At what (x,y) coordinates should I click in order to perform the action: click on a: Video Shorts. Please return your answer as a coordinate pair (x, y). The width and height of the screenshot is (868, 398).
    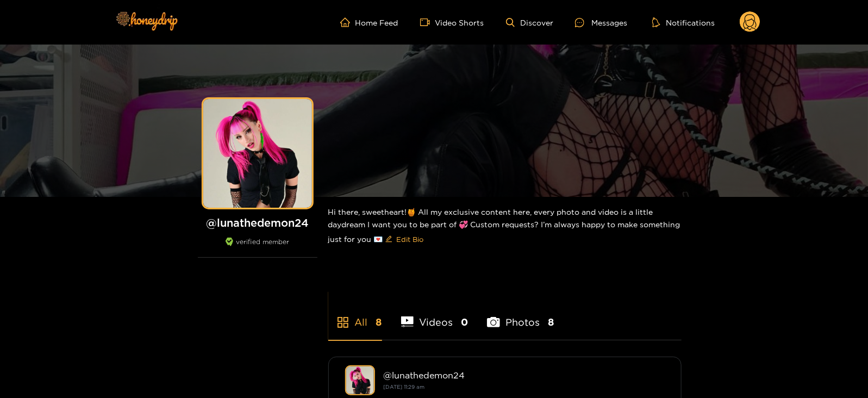
    Looking at the image, I should click on (452, 22).